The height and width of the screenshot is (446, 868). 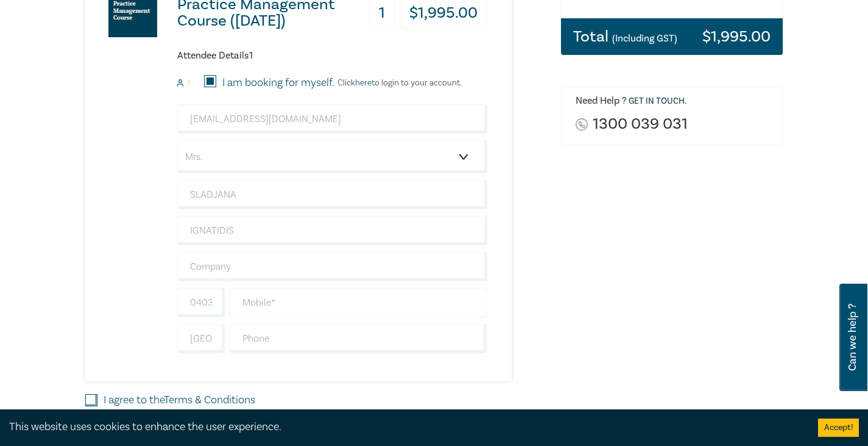 I want to click on p: Click to login to your account., so click(x=398, y=83).